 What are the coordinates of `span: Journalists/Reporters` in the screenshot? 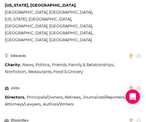 It's located at (104, 97).